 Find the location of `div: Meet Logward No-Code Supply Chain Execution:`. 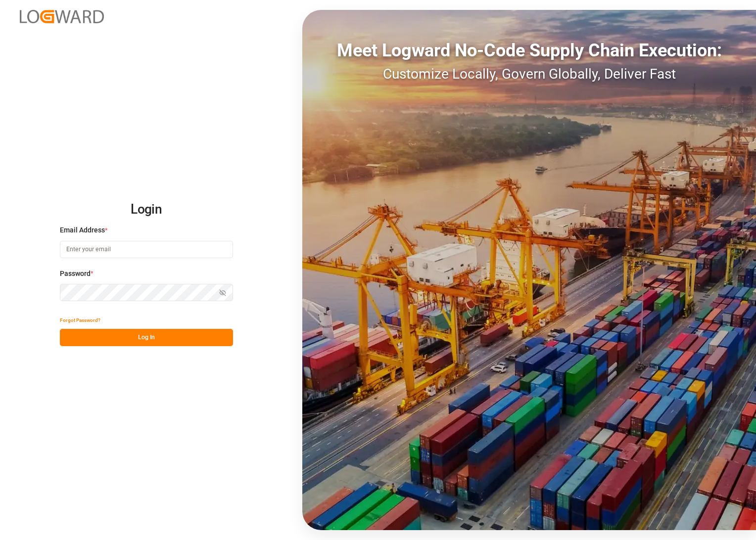

div: Meet Logward No-Code Supply Chain Execution: is located at coordinates (529, 51).